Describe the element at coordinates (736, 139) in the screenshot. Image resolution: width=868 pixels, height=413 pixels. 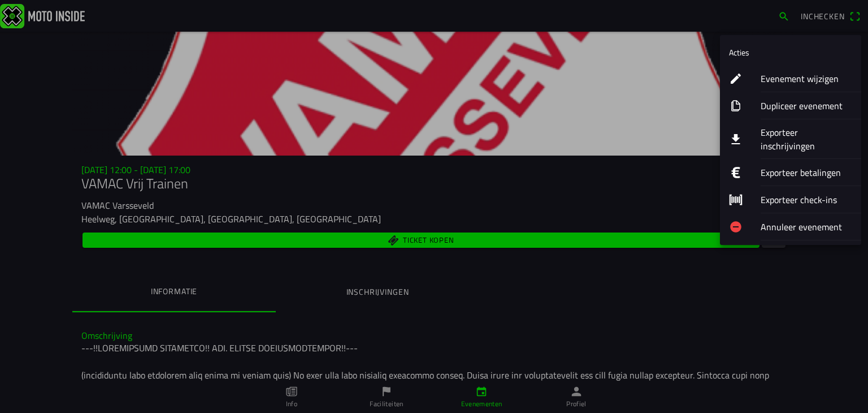
I see `ion-icon: download` at that location.